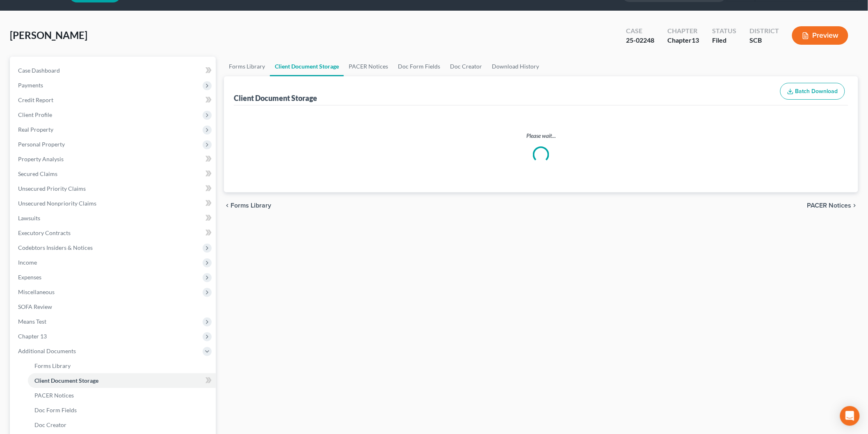 The image size is (868, 434). I want to click on span: SOFA Review, so click(35, 307).